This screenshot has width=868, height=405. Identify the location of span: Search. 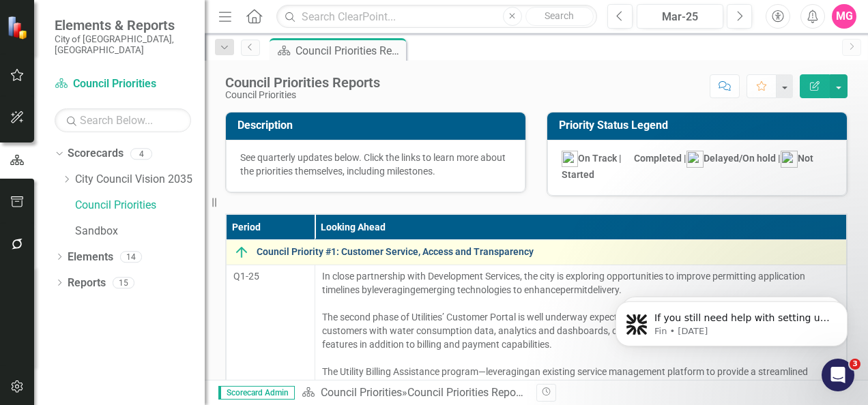
(559, 15).